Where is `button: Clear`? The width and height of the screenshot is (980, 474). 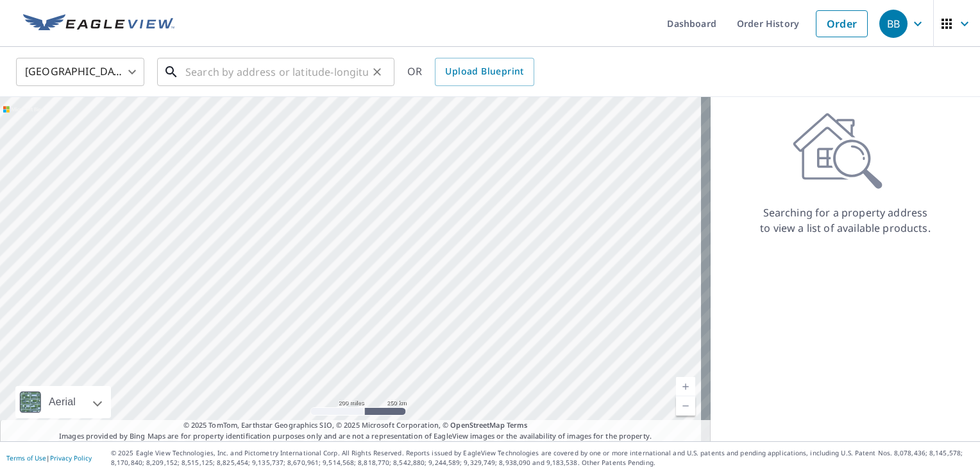
button: Clear is located at coordinates (377, 72).